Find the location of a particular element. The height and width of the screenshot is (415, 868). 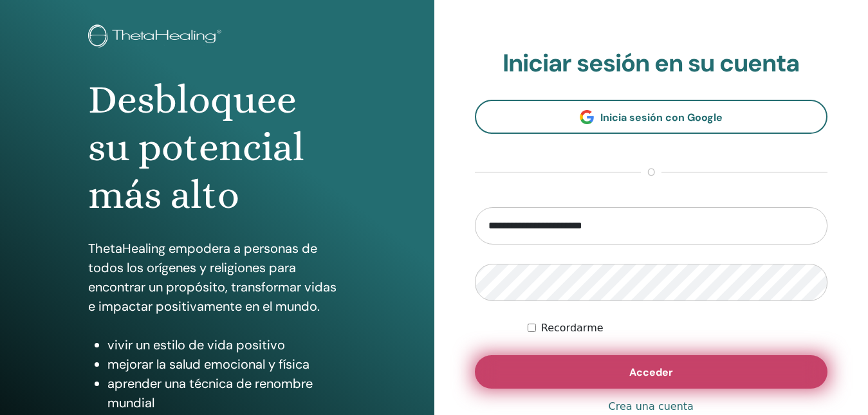

button: Acceder is located at coordinates (651, 372).